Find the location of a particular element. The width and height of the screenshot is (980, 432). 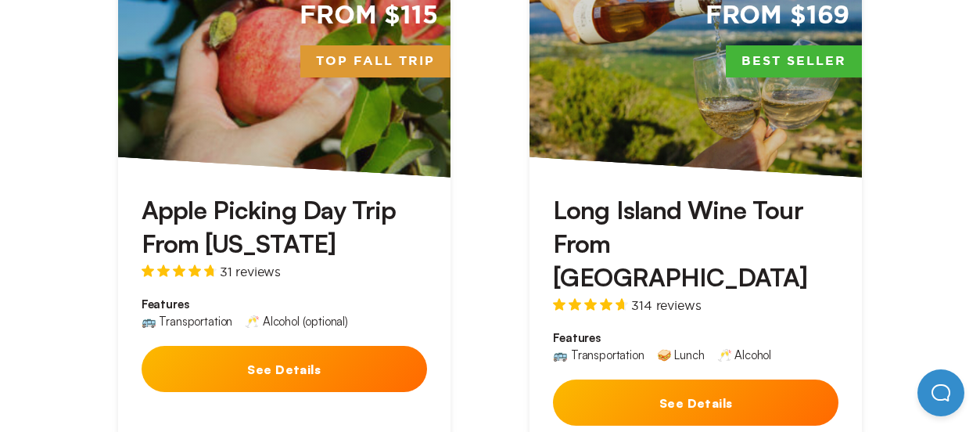

div: 🥂 Alcohol (optional) is located at coordinates (296, 321).